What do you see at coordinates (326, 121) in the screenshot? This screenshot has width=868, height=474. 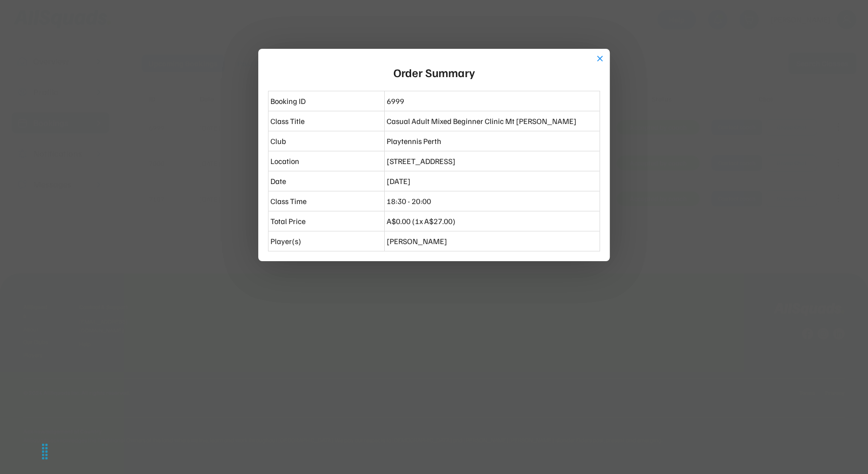 I see `div: Class Title` at bounding box center [326, 121].